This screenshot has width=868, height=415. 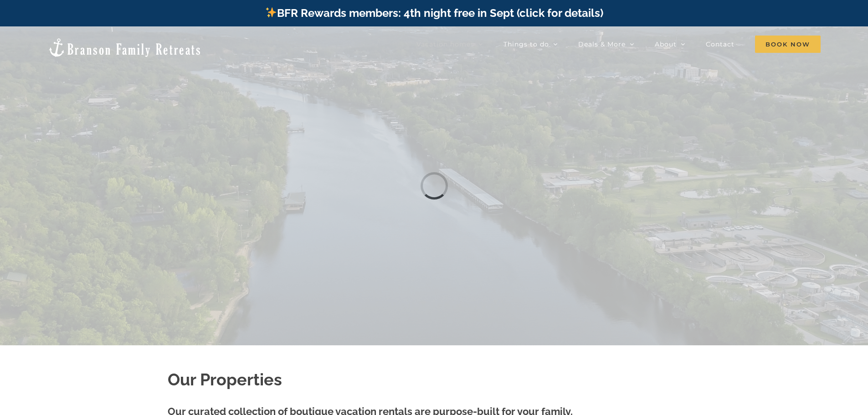 I want to click on span: Deals & More, so click(x=602, y=44).